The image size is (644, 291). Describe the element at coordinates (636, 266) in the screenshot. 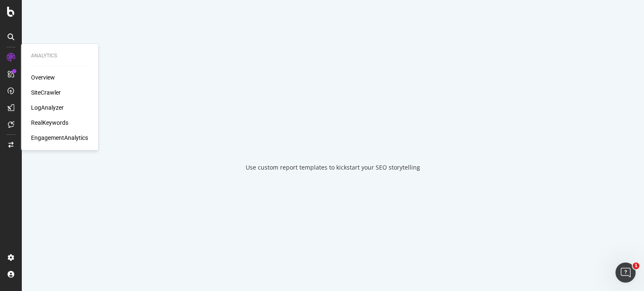

I see `span: 1` at that location.